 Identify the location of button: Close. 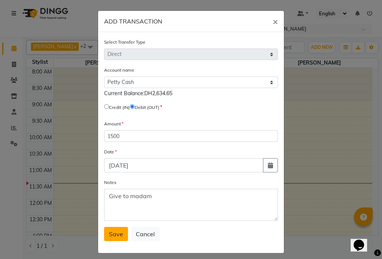
(275, 21).